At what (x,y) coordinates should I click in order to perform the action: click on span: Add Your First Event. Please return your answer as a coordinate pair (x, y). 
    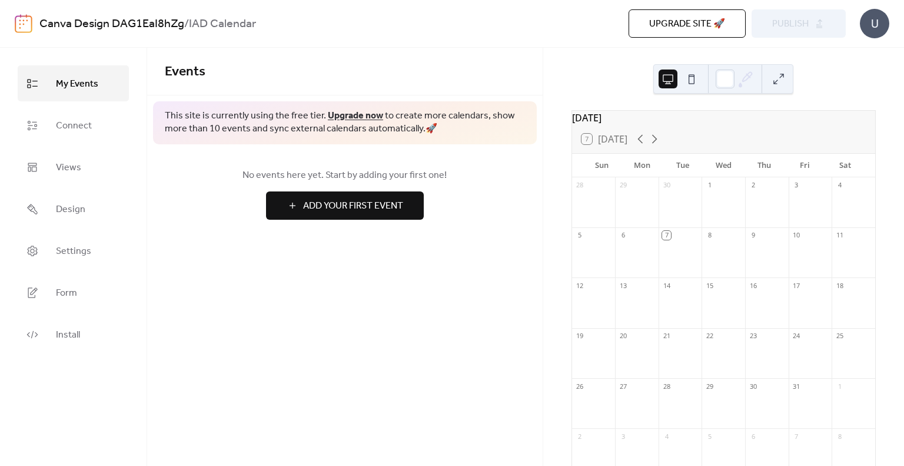
    Looking at the image, I should click on (353, 206).